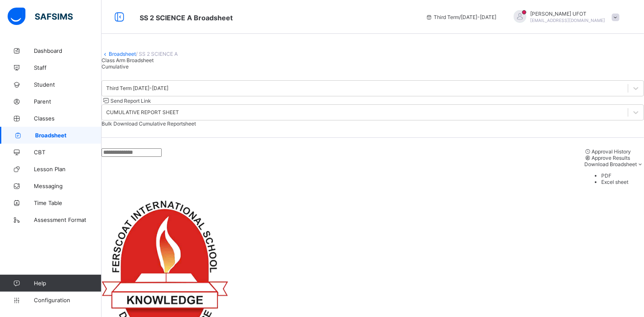 The width and height of the screenshot is (644, 317). Describe the element at coordinates (68, 152) in the screenshot. I see `span: CBT` at that location.